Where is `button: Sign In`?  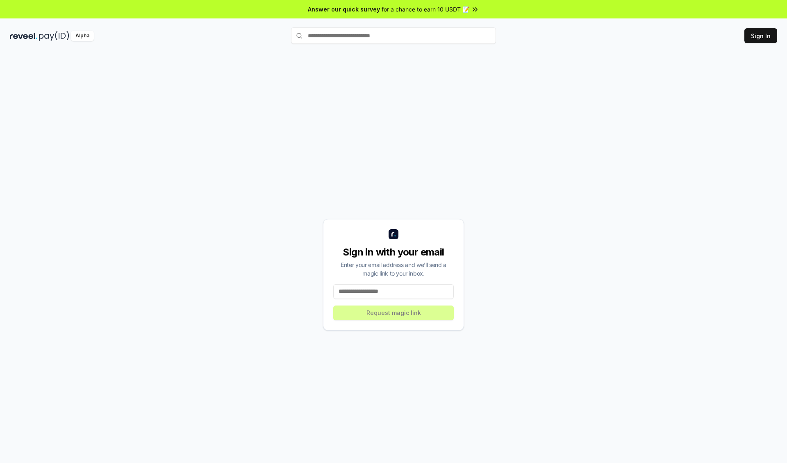 button: Sign In is located at coordinates (761, 36).